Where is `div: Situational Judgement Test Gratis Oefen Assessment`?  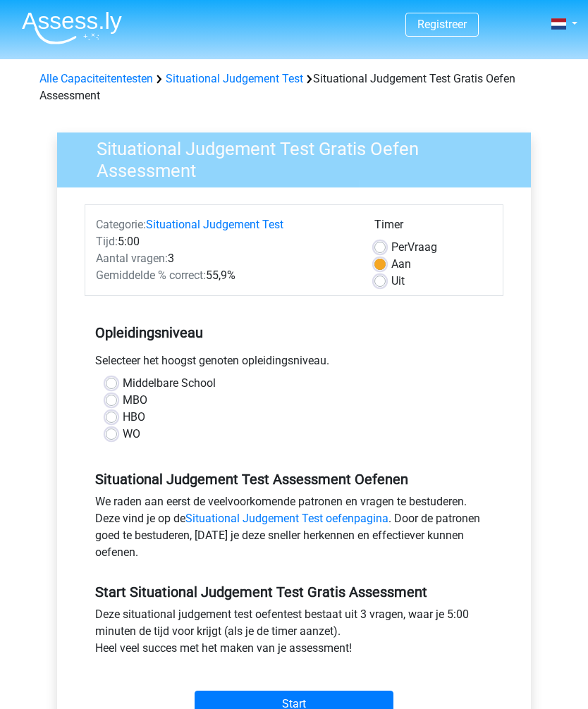 div: Situational Judgement Test Gratis Oefen Assessment is located at coordinates (294, 88).